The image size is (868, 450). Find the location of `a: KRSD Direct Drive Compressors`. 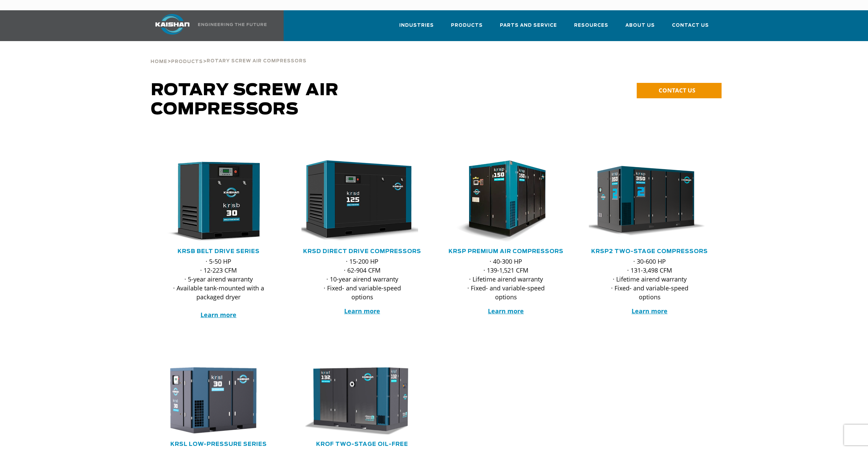

a: KRSD Direct Drive Compressors is located at coordinates (362, 251).